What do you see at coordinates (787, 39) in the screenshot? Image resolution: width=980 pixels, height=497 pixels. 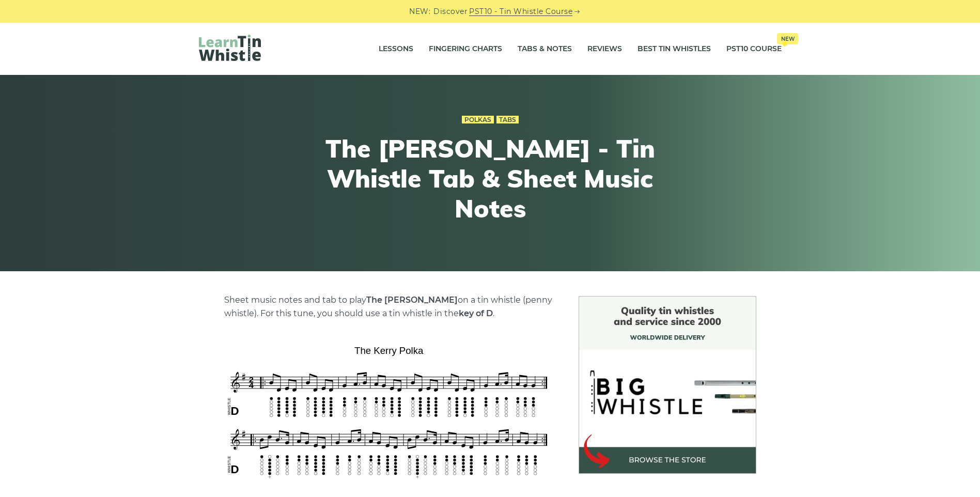 I see `span: New` at bounding box center [787, 39].